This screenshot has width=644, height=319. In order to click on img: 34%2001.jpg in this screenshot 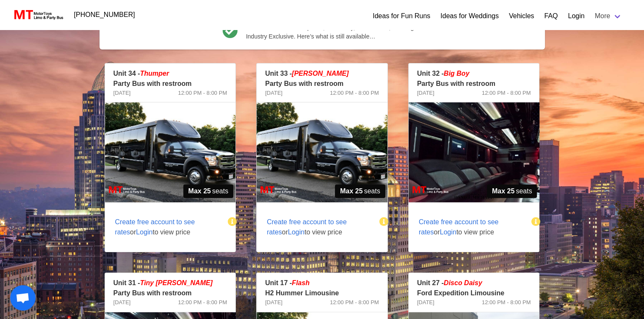, I will do `click(170, 152)`.